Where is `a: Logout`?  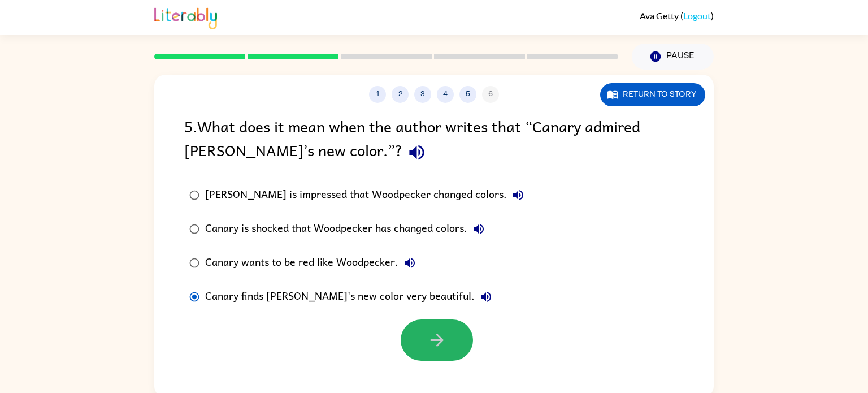 a: Logout is located at coordinates (696, 15).